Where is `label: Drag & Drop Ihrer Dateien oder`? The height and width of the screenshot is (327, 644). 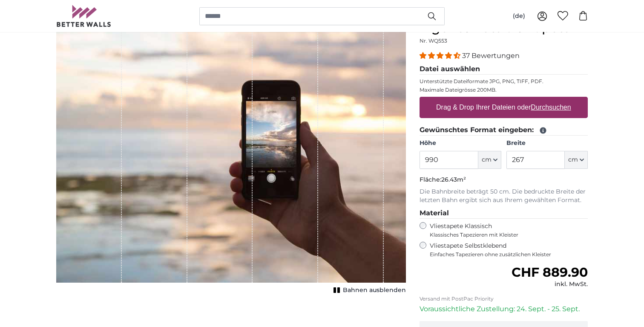
label: Drag & Drop Ihrer Dateien oder is located at coordinates (504, 107).